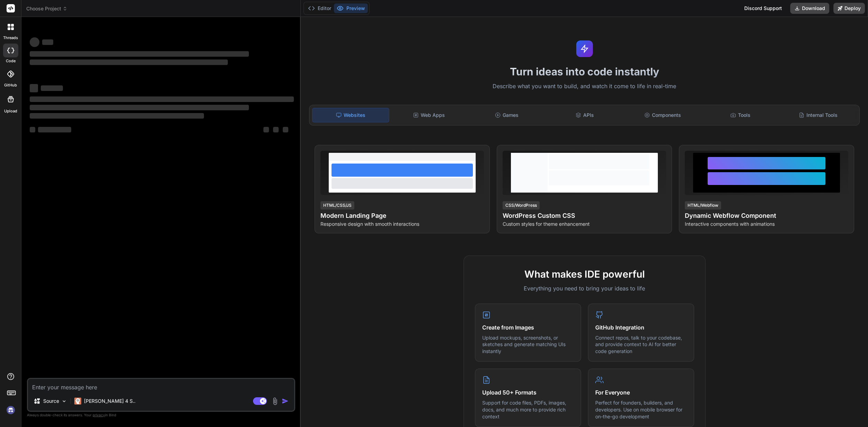 Image resolution: width=868 pixels, height=427 pixels. Describe the element at coordinates (641, 344) in the screenshot. I see `p: Connect repos, talk to your codebase, and provide context to AI for better code generation` at that location.